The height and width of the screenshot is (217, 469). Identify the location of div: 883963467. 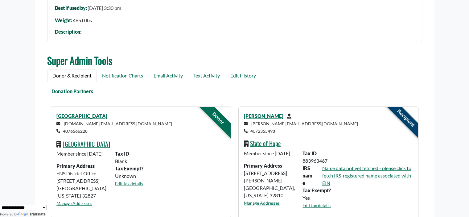
(357, 161).